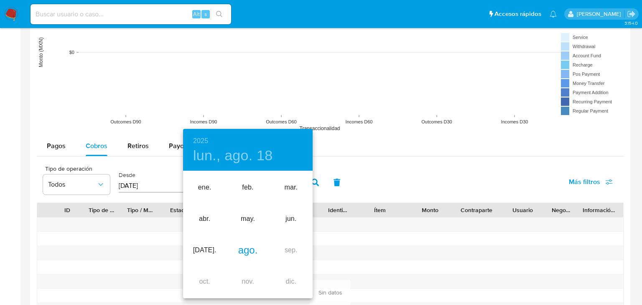  What do you see at coordinates (233, 156) in the screenshot?
I see `button: lun., ago. 18` at bounding box center [233, 156].